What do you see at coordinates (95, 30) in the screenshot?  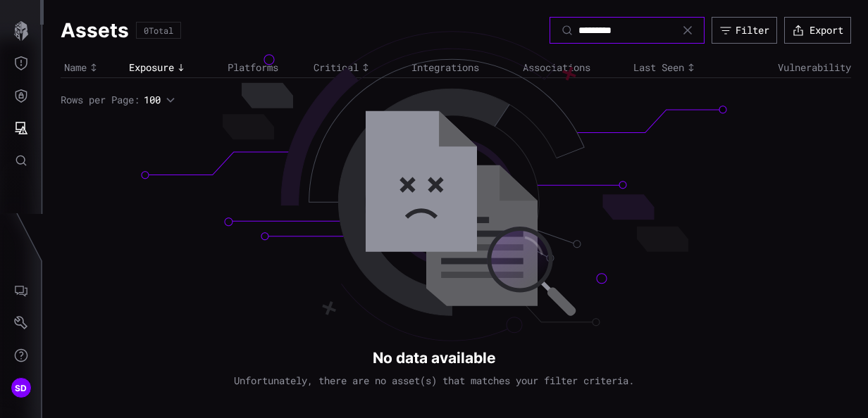 I see `h1: Assets` at bounding box center [95, 30].